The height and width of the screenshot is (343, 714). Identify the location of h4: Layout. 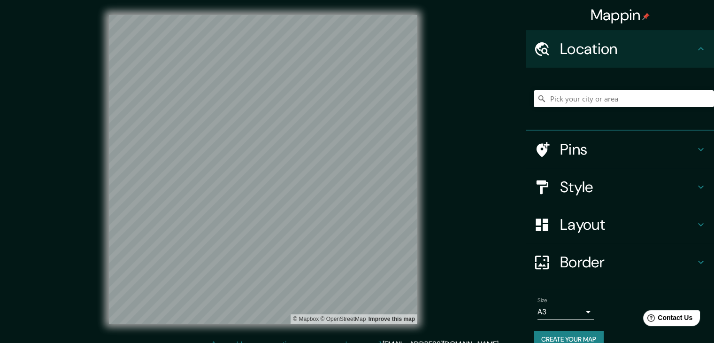
(628, 224).